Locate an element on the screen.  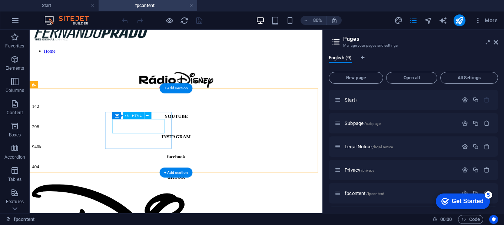
button: All Settings is located at coordinates (469, 78).